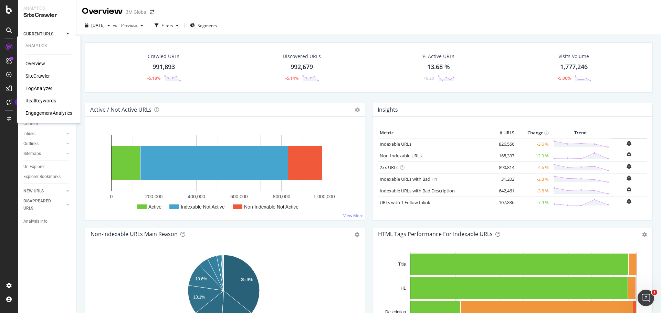 The image size is (661, 313). Describe the element at coordinates (34, 167) in the screenshot. I see `div: Url Explorer` at that location.